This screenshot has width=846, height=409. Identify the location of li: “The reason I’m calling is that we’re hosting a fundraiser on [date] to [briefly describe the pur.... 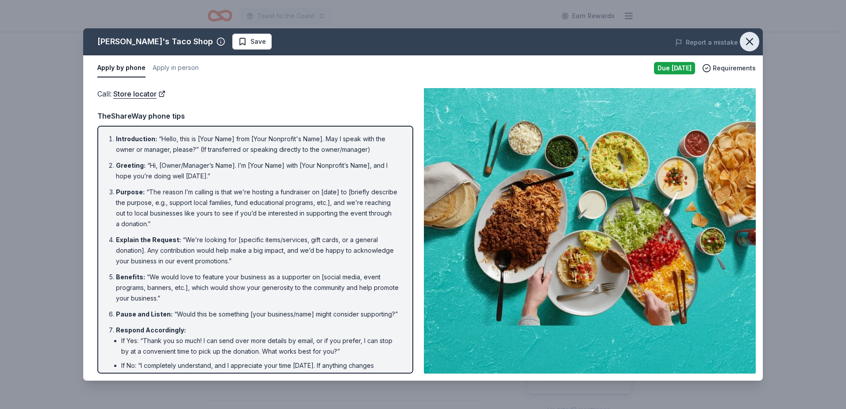
(258, 208).